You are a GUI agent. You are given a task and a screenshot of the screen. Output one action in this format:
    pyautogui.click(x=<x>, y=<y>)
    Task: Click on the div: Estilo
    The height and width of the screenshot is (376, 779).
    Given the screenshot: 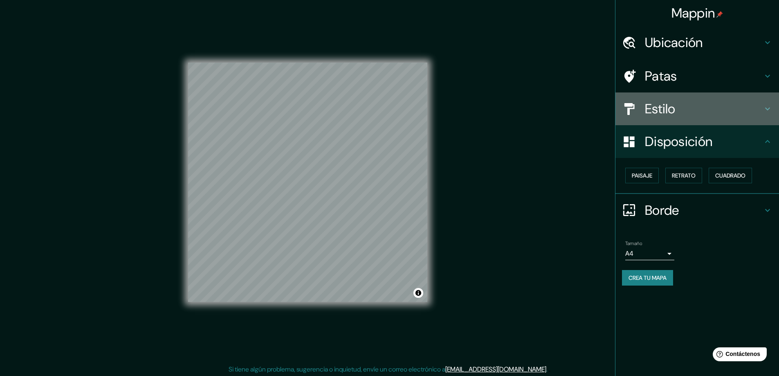 What is the action you would take?
    pyautogui.click(x=697, y=109)
    